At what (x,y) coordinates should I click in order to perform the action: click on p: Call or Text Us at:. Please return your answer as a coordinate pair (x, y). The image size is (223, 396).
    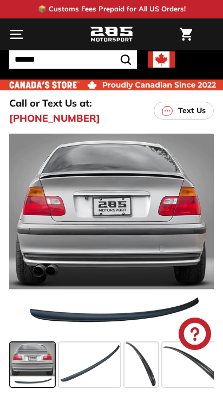
    Looking at the image, I should click on (50, 103).